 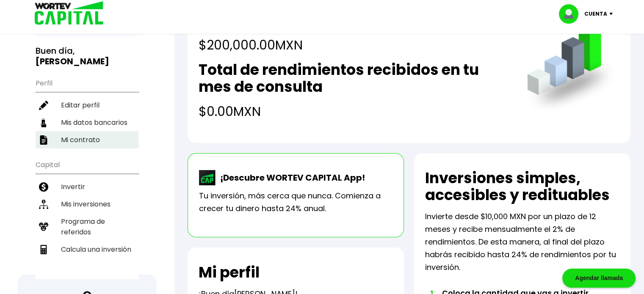 What do you see at coordinates (522, 242) in the screenshot?
I see `p: Invierte desde $10,000 MXN por un plazo de 12 meses y recibe mensualmente el 2% de rendimientos. ...` at bounding box center [522, 242].